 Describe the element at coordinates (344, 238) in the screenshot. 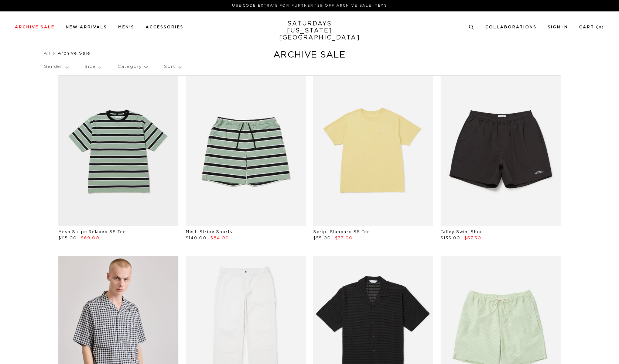

I see `span: $33.00` at that location.